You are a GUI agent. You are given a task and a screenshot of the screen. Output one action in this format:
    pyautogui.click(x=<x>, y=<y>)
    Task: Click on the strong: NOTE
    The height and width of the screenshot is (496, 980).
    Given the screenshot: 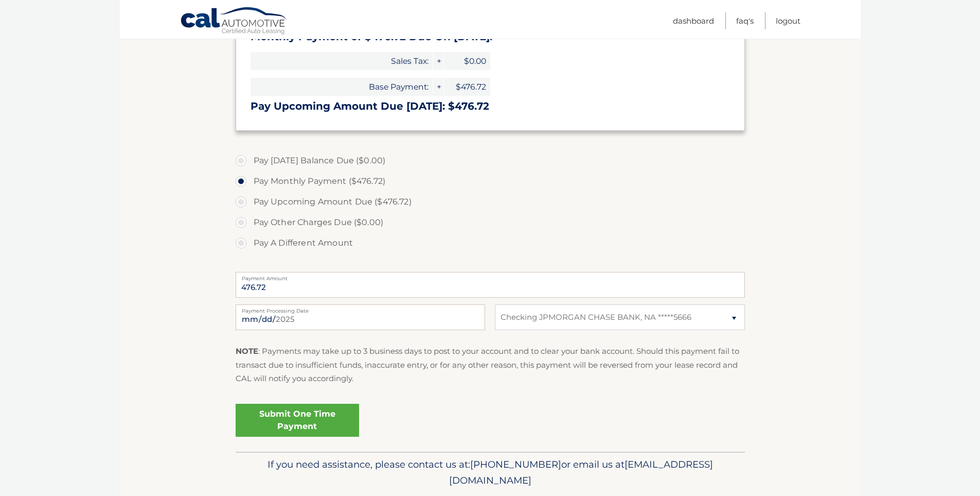 What is the action you would take?
    pyautogui.click(x=247, y=351)
    